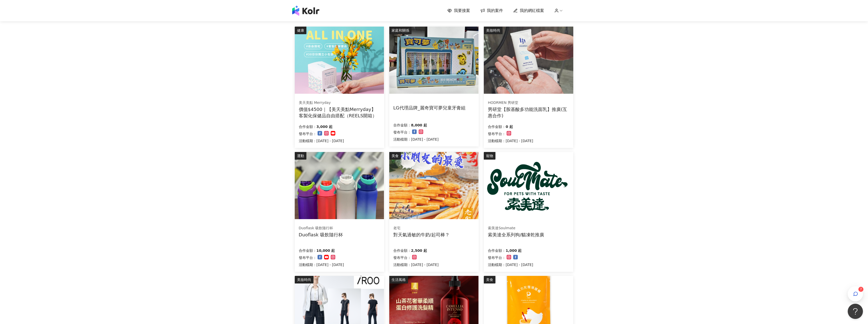 The image size is (868, 324). I want to click on img: logo, so click(306, 11).